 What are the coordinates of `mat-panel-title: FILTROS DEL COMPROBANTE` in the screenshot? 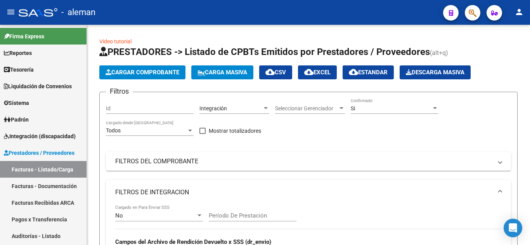 It's located at (304, 162).